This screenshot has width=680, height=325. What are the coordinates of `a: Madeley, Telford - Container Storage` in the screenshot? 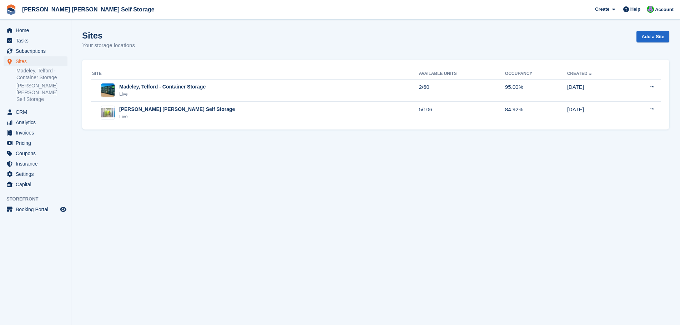 It's located at (42, 74).